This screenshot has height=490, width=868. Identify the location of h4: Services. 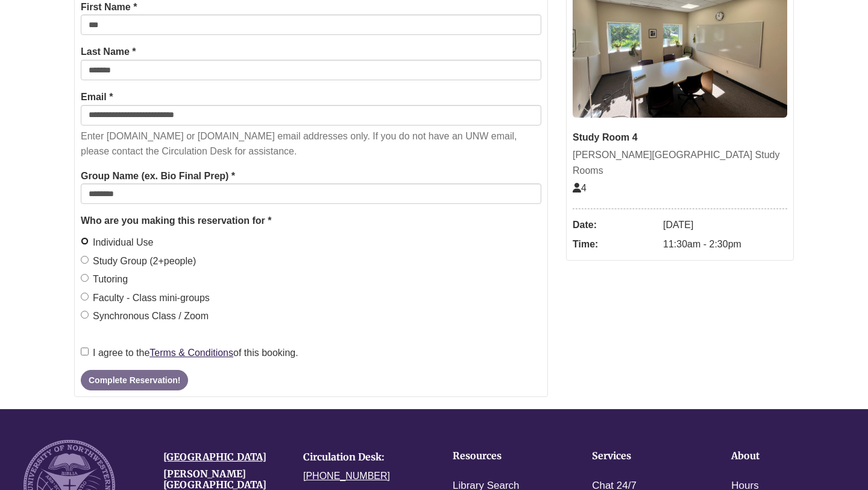
(642, 456).